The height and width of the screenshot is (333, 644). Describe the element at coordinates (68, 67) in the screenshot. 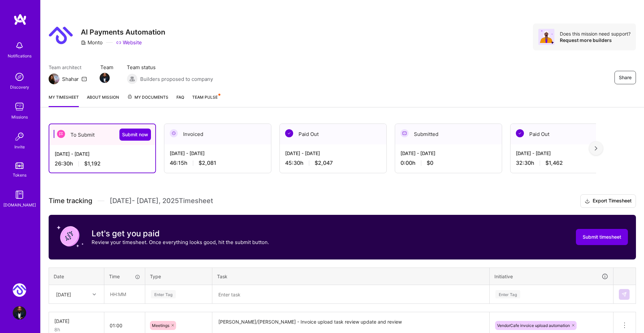

I see `span: Team architect` at that location.